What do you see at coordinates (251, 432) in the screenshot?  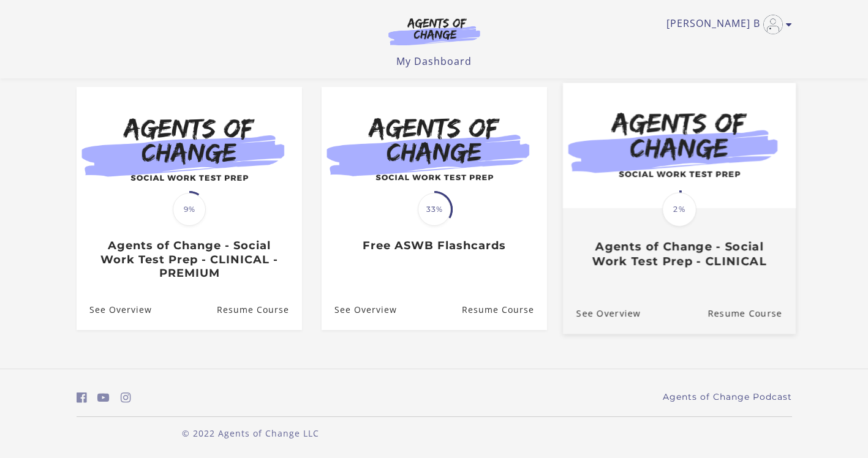 I see `p: © 2022 Agents of Change LLC` at bounding box center [251, 432].